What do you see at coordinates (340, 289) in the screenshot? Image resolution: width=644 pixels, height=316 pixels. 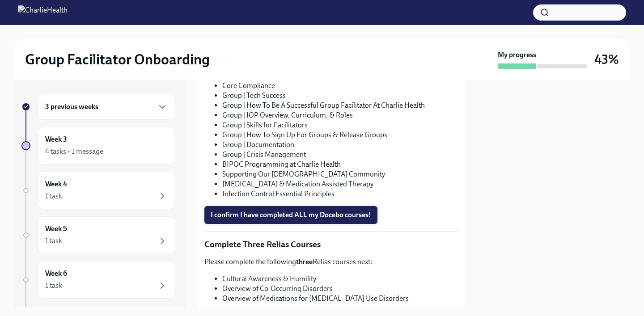 I see `li: Overview of Co-Occurring Disorders` at bounding box center [340, 289].